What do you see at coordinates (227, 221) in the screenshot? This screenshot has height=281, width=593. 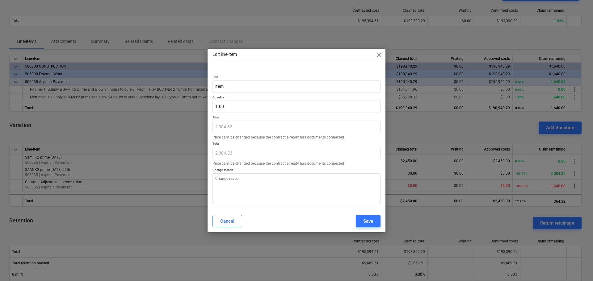 I see `div: Cancel` at bounding box center [227, 221].